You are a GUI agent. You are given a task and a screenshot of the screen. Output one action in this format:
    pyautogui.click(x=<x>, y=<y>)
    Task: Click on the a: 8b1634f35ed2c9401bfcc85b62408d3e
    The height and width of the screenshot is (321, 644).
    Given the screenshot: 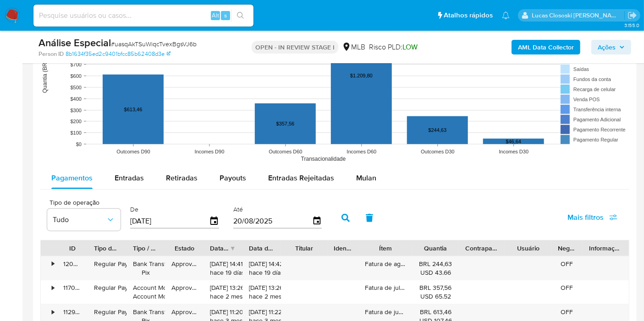 What is the action you would take?
    pyautogui.click(x=118, y=54)
    